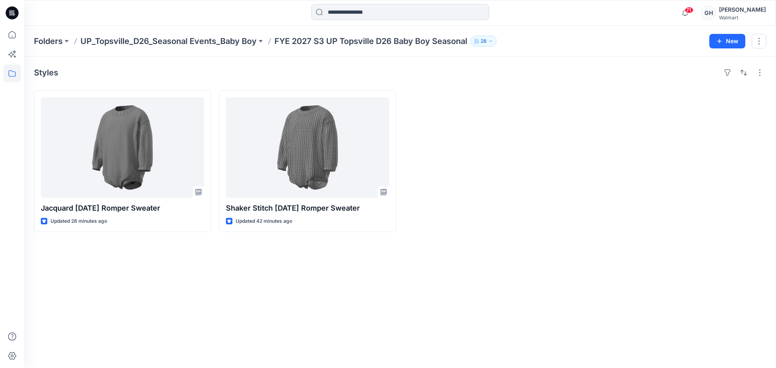 The height and width of the screenshot is (368, 776). Describe the element at coordinates (122, 147) in the screenshot. I see `a: Jacquard Halloween Romper Sweater` at that location.